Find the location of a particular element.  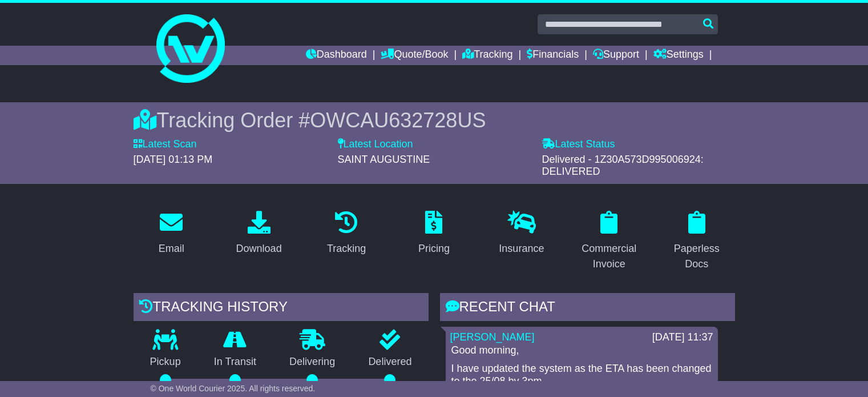

a: Pricing is located at coordinates (434, 234).